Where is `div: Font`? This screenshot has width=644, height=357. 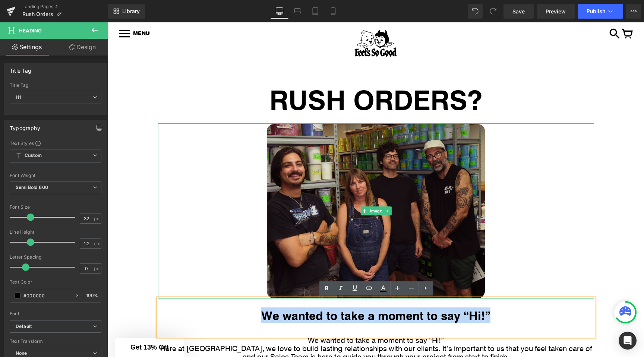
div: Font is located at coordinates (56, 314).